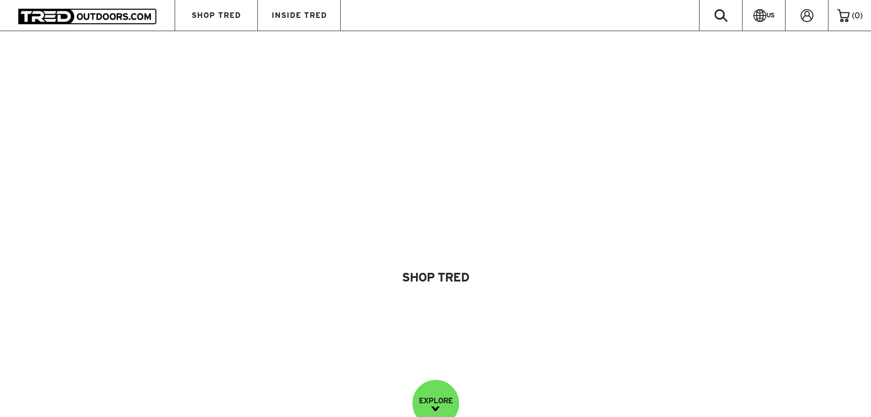 This screenshot has width=871, height=417. I want to click on span: 0, so click(857, 15).